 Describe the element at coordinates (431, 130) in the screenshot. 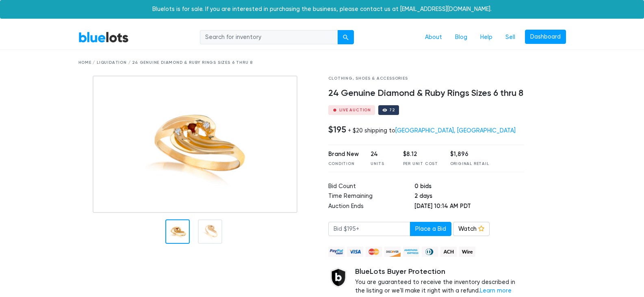

I see `div: + $20 shipping to` at that location.